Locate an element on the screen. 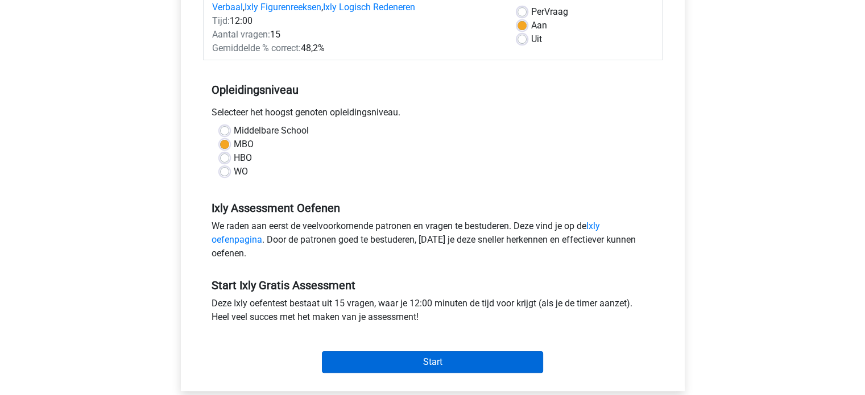 The width and height of the screenshot is (865, 395). h5: Ixly Assessment Oefenen is located at coordinates (433, 208).